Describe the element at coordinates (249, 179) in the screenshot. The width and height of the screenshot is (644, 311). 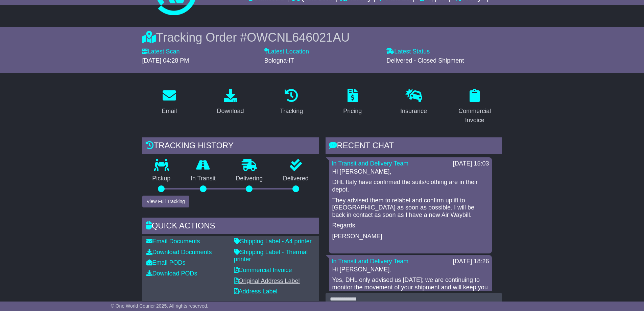
I see `p: Delivering` at that location.